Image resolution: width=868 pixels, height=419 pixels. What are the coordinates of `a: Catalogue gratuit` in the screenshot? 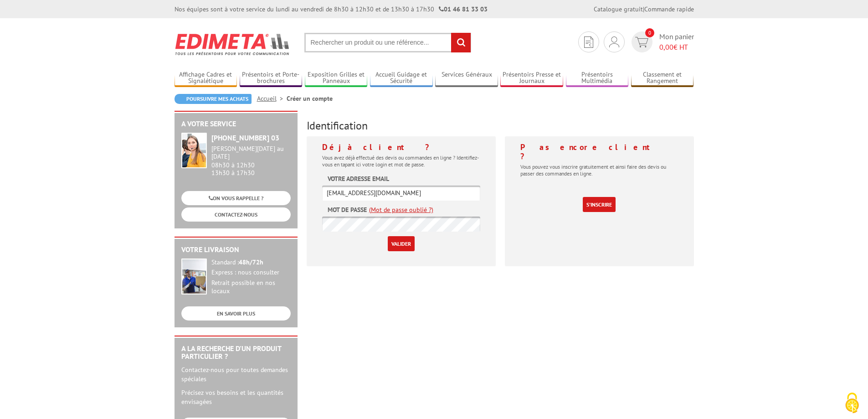 It's located at (618, 9).